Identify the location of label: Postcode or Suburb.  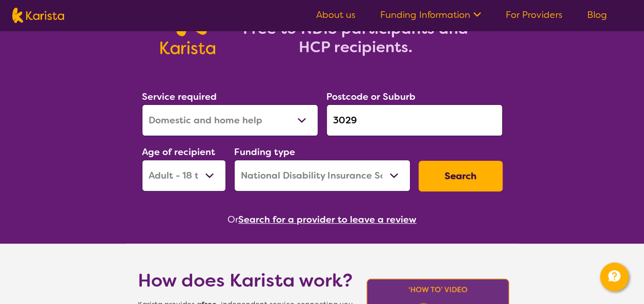
(371, 97).